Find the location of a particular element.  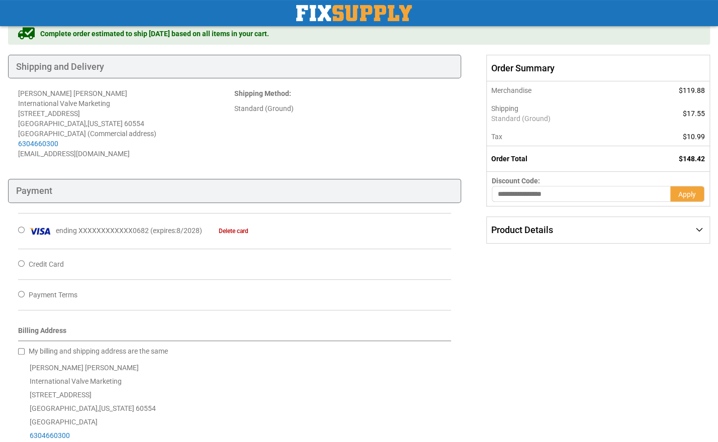

span: ending is located at coordinates (66, 231).